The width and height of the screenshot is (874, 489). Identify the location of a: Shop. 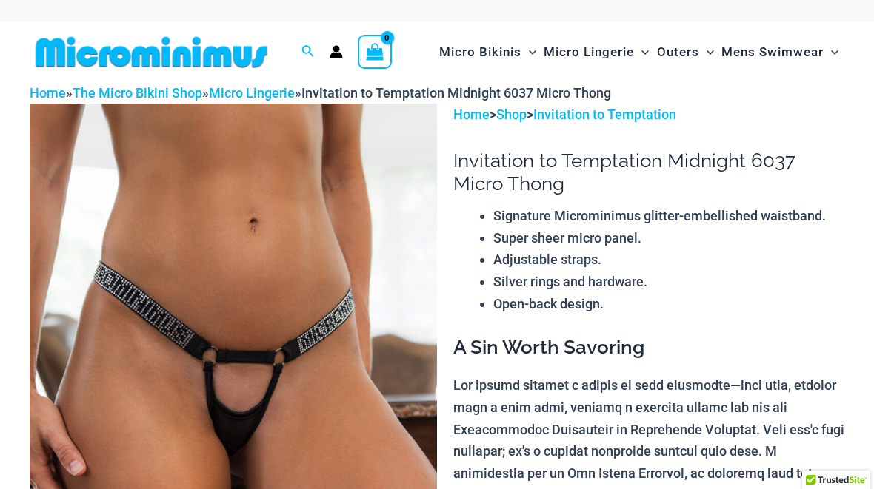
(511, 114).